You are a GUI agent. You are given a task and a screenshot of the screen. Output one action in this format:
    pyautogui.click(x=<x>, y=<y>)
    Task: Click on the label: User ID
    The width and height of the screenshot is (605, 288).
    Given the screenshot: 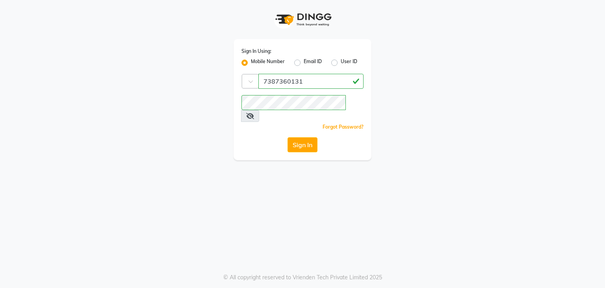 What is the action you would take?
    pyautogui.click(x=349, y=63)
    